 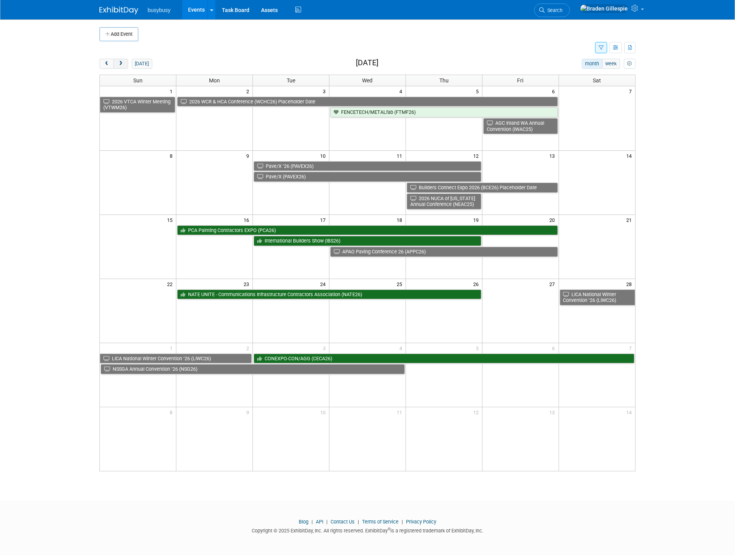 What do you see at coordinates (119, 10) in the screenshot?
I see `img: ExhibitDay` at bounding box center [119, 10].